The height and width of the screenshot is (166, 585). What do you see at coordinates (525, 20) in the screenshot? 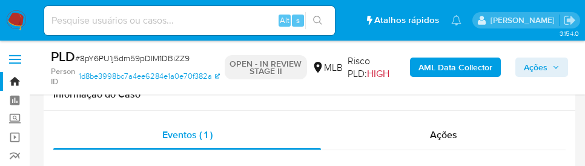
I see `p: laisa.felismino@mercadolivre.com` at bounding box center [525, 20].